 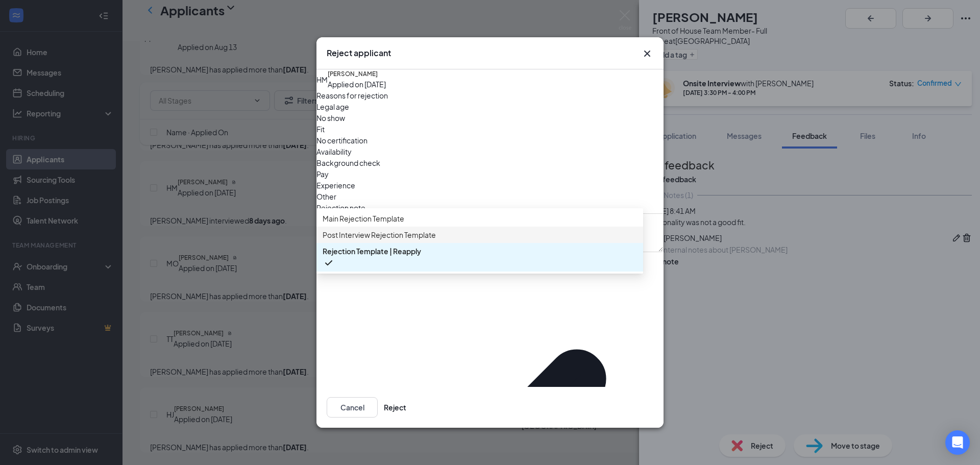 I want to click on span: Background check, so click(x=348, y=163).